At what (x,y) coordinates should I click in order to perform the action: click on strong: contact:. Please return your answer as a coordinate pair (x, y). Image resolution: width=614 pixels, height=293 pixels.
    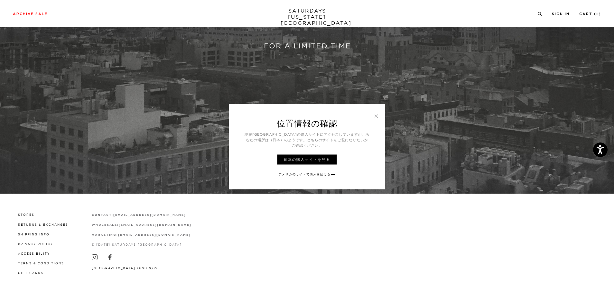
    Looking at the image, I should click on (103, 215).